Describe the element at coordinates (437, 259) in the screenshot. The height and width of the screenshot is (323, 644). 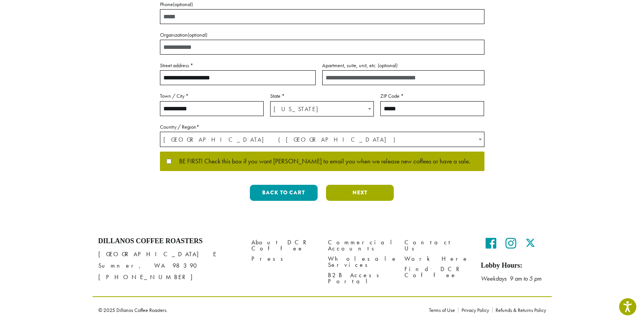
I see `a: Work Here` at that location.